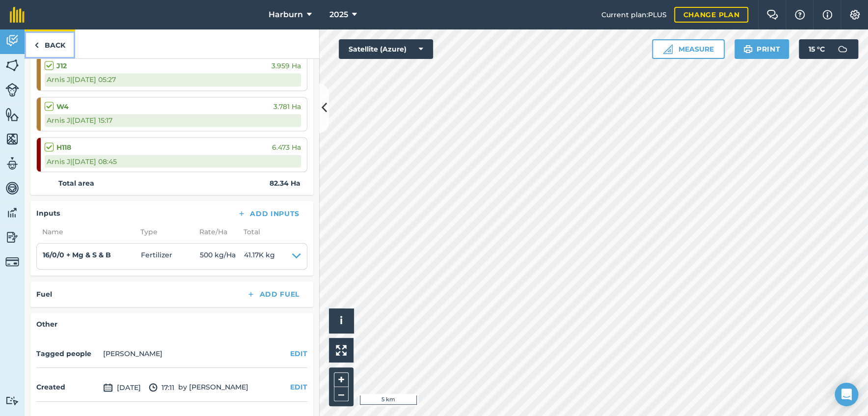  What do you see at coordinates (287, 106) in the screenshot?
I see `span: 3.781 Ha` at bounding box center [287, 106].